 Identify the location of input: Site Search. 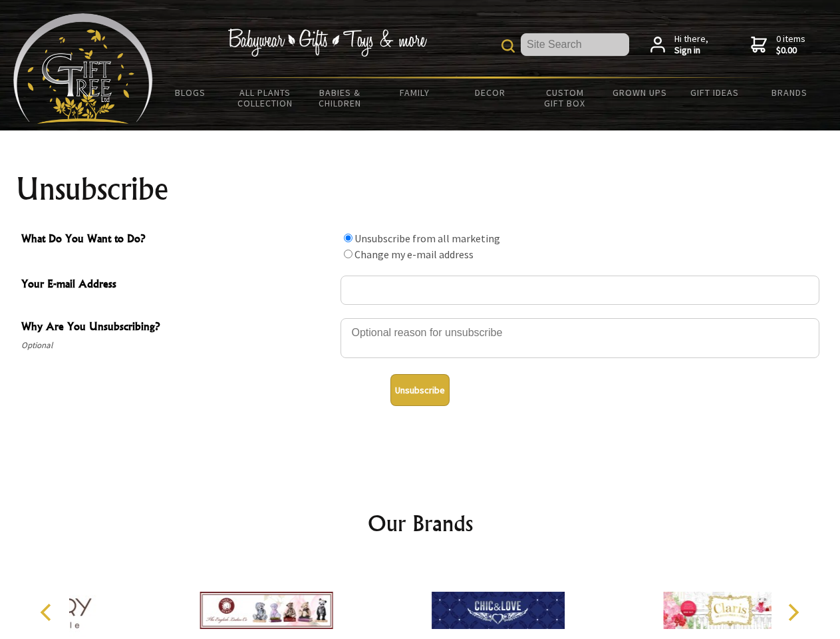
(575, 45).